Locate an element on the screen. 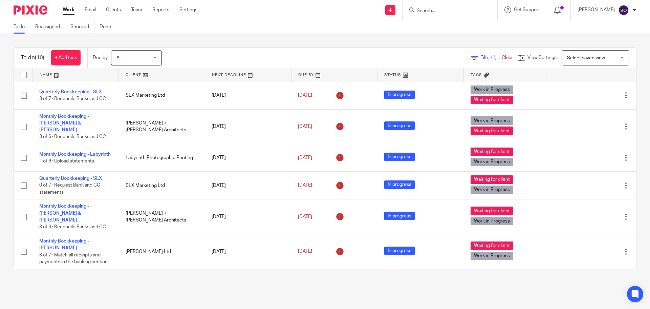 The height and width of the screenshot is (309, 650). input: Search is located at coordinates (447, 11).